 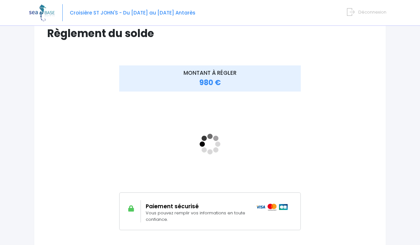 I want to click on h2: Paiement sécurisé, so click(x=196, y=207).